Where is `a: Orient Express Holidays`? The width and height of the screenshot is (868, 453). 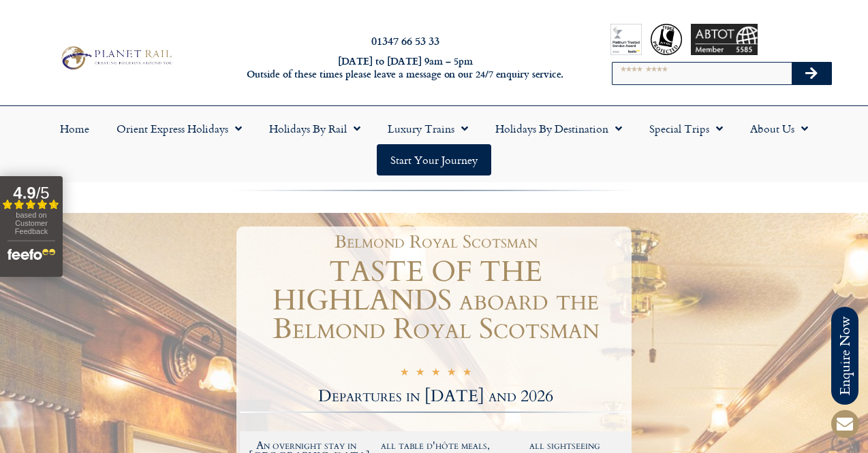 a: Orient Express Holidays is located at coordinates (179, 129).